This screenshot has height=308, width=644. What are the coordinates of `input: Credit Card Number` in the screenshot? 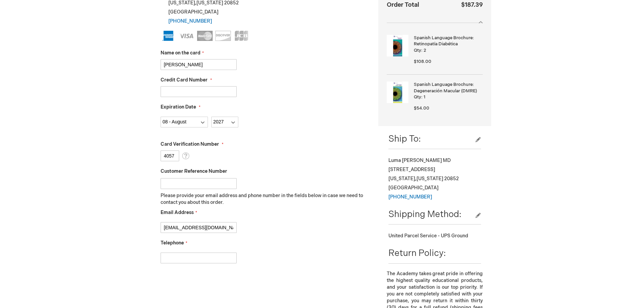 It's located at (199, 92).